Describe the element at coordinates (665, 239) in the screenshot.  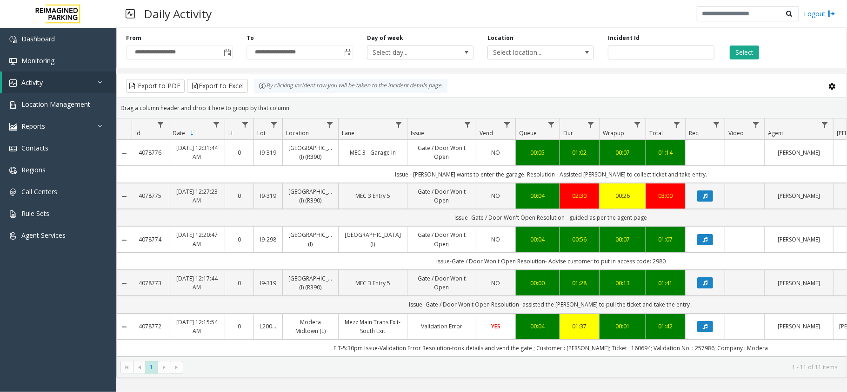
I see `div: 01:07` at that location.